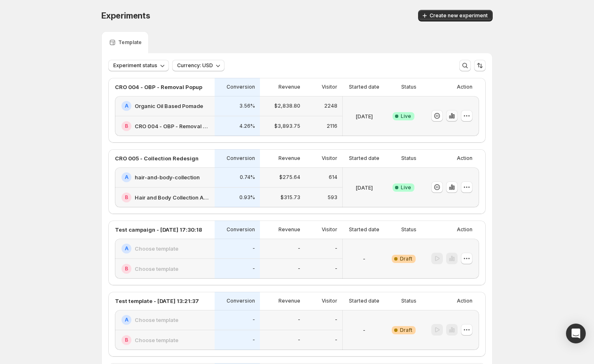 This screenshot has height=364, width=594. I want to click on p: $315.73, so click(290, 197).